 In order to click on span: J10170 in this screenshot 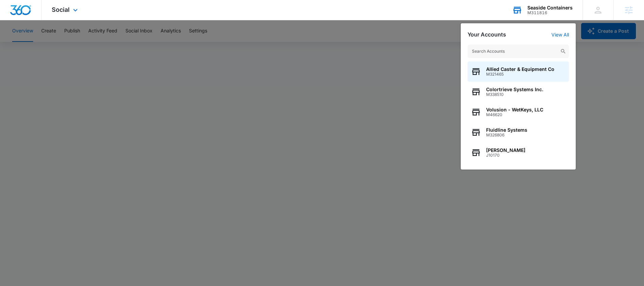, I will do `click(506, 155)`.